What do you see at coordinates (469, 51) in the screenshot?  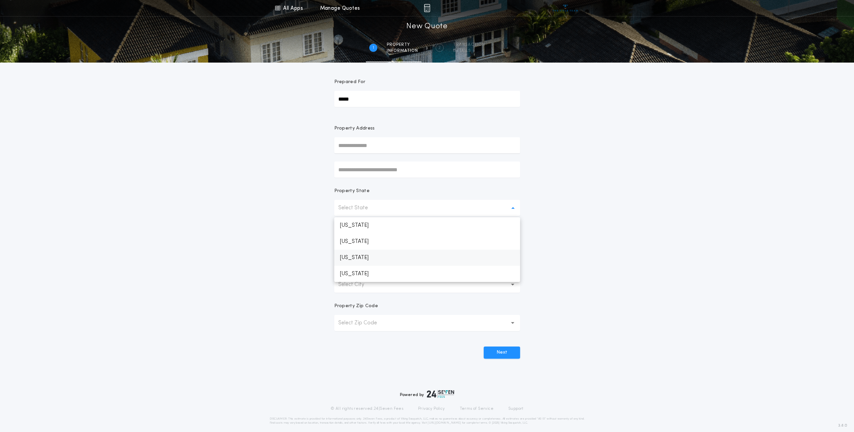 I see `span: details` at bounding box center [469, 51].